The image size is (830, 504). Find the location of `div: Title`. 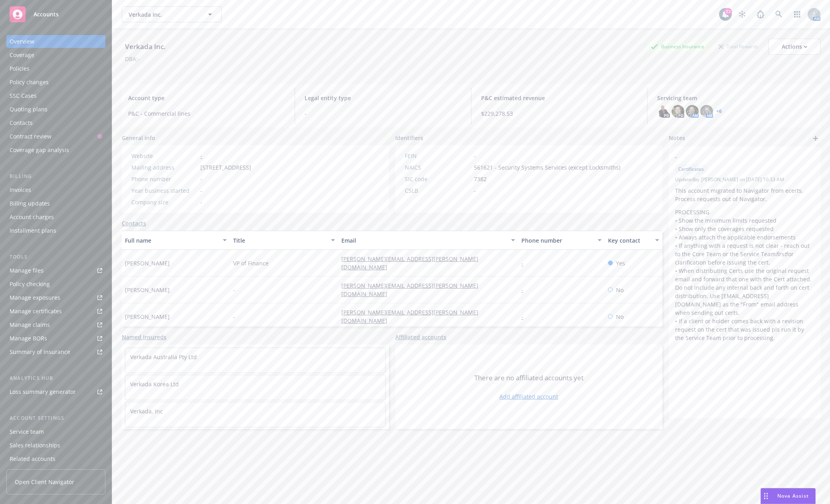

div: Title is located at coordinates (280, 240).